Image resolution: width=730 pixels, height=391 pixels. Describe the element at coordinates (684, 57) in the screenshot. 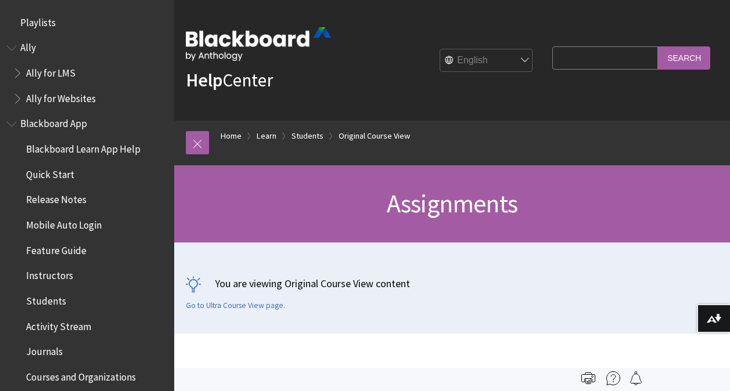

I see `input: Search` at that location.